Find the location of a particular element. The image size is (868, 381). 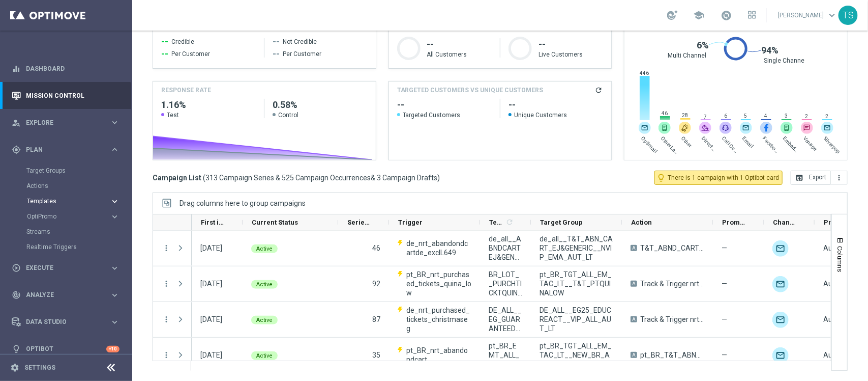

span: 6 is located at coordinates (726, 116).